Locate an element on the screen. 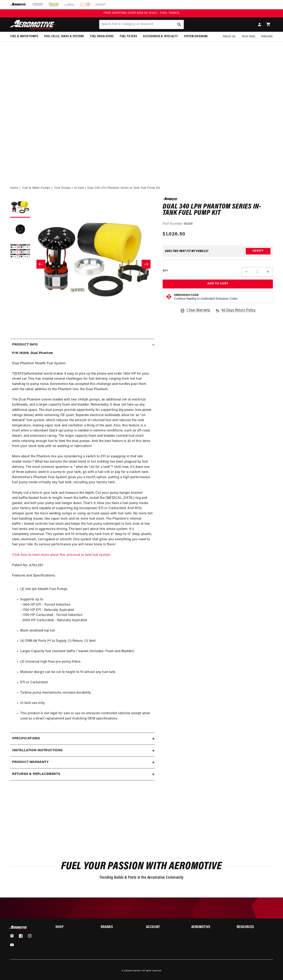  button: Slide right is located at coordinates (146, 264).